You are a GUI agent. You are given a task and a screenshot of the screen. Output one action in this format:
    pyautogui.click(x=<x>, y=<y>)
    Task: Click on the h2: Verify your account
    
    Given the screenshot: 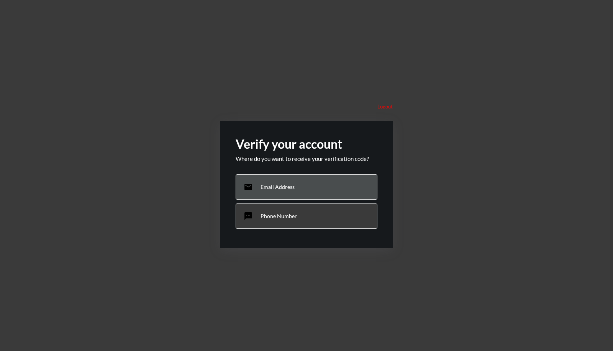 What is the action you would take?
    pyautogui.click(x=306, y=144)
    